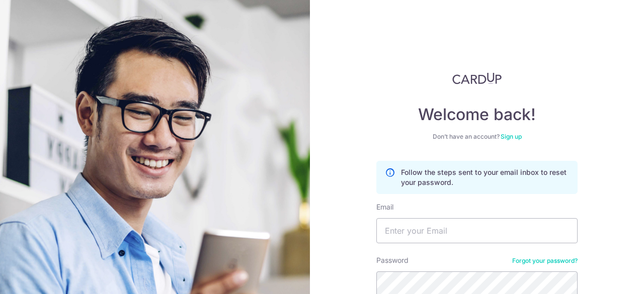  I want to click on div: Don’t have an account?, so click(477, 137).